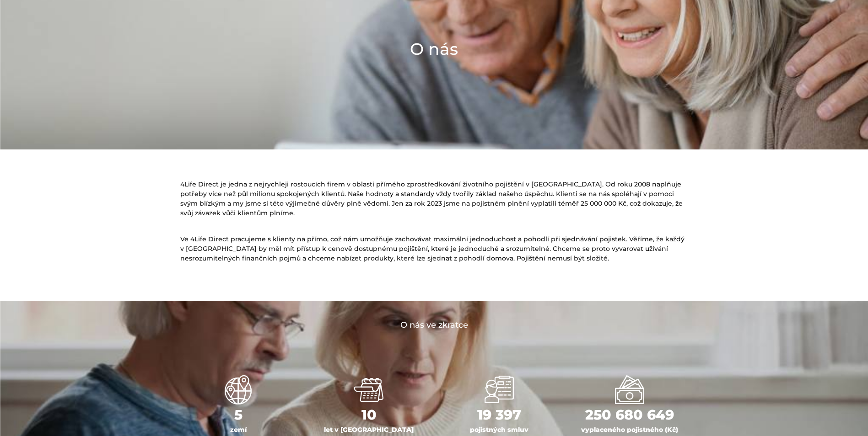  What do you see at coordinates (434, 199) in the screenshot?
I see `p: 4Life Direct je jedna z nejrychleji rostoucích firem v oblasti přímého zprostředkování životního ...` at bounding box center [434, 199].